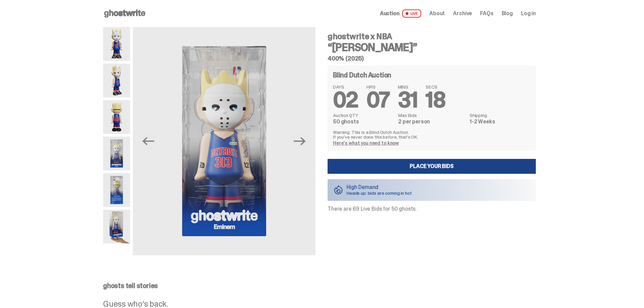 Image resolution: width=644 pixels, height=308 pixels. What do you see at coordinates (500, 116) in the screenshot?
I see `dt: Shipping` at bounding box center [500, 116].